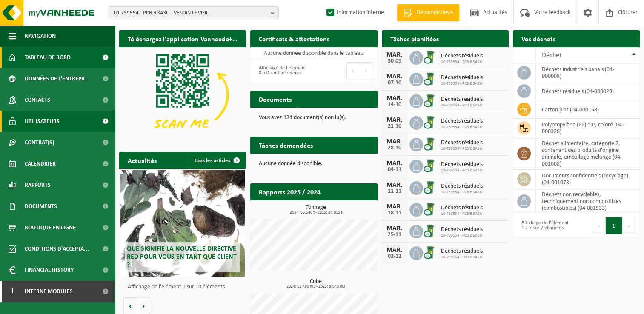 The image size is (644, 314). I want to click on span: 2024: 36,540 t - 2025: 24,015 t, so click(316, 213).